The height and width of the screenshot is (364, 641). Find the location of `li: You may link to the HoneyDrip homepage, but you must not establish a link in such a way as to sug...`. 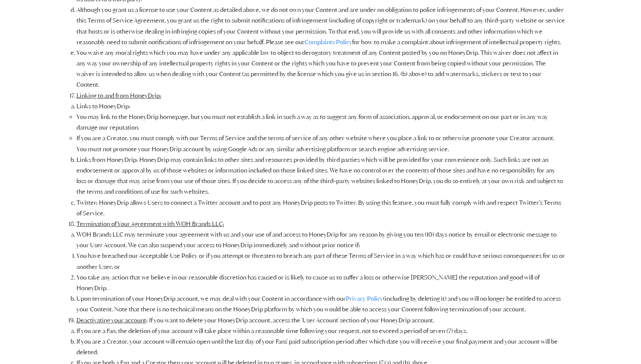

li: You may link to the HoneyDrip homepage, but you must not establish a link in such a way as to sug... is located at coordinates (320, 122).